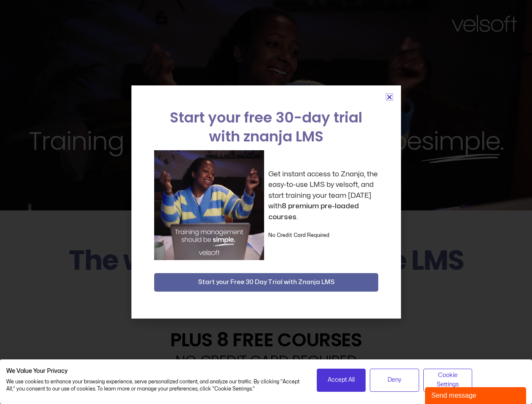  What do you see at coordinates (314, 212) in the screenshot?
I see `strong: 8 premium pre-loaded courses` at bounding box center [314, 212].